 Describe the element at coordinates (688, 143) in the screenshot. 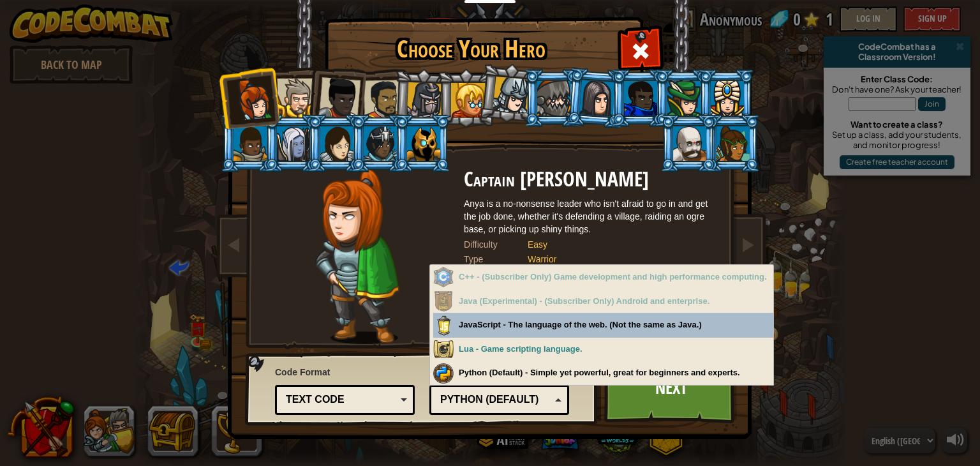

I see `li: Okar Stompfoot` at that location.